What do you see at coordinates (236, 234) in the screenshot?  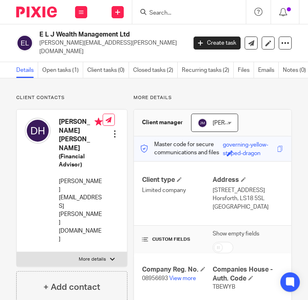 I see `label: Show empty fields` at bounding box center [236, 234].